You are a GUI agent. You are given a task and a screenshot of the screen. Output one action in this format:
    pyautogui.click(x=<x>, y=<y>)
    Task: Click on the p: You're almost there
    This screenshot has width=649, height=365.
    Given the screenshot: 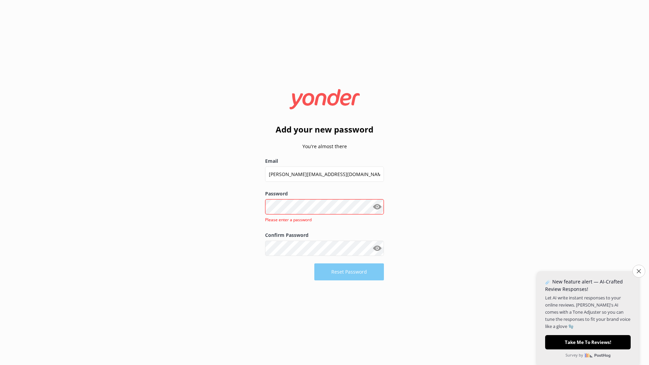 What is the action you would take?
    pyautogui.click(x=325, y=146)
    